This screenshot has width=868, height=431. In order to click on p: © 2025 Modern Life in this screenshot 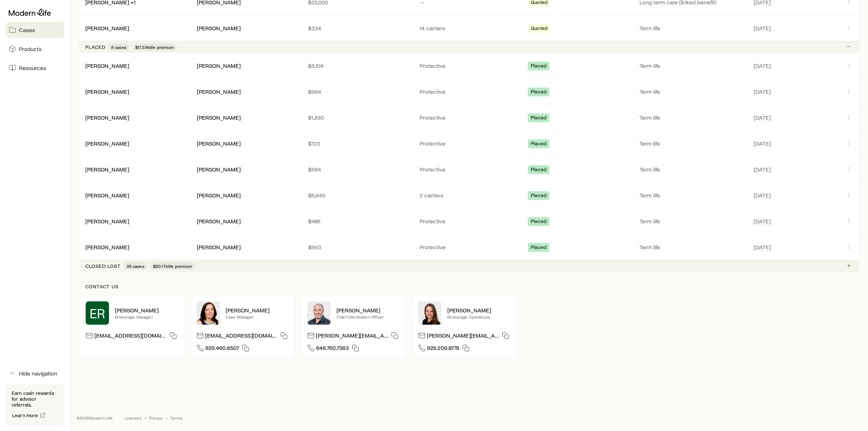, I will do `click(95, 418)`.